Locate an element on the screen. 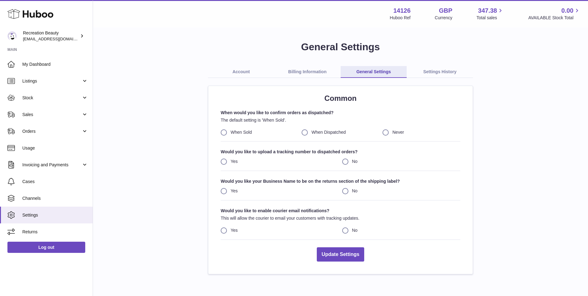  div: Currency is located at coordinates (444, 18).